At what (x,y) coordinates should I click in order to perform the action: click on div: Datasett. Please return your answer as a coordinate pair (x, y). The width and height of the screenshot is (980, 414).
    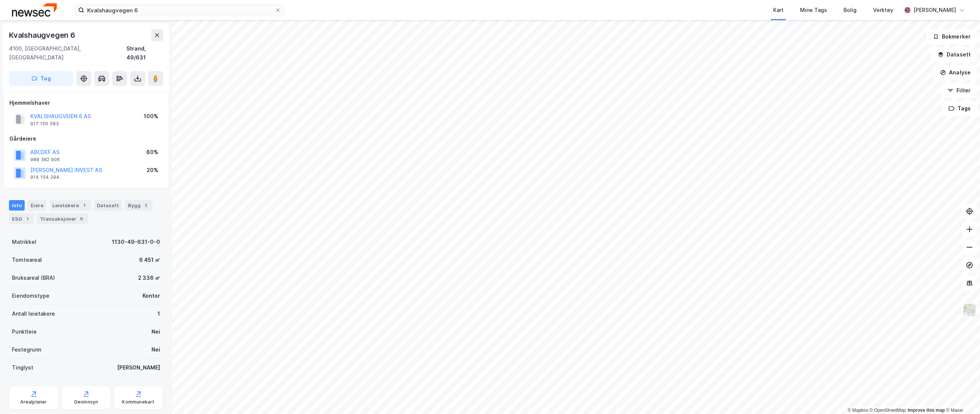
    Looking at the image, I should click on (108, 205).